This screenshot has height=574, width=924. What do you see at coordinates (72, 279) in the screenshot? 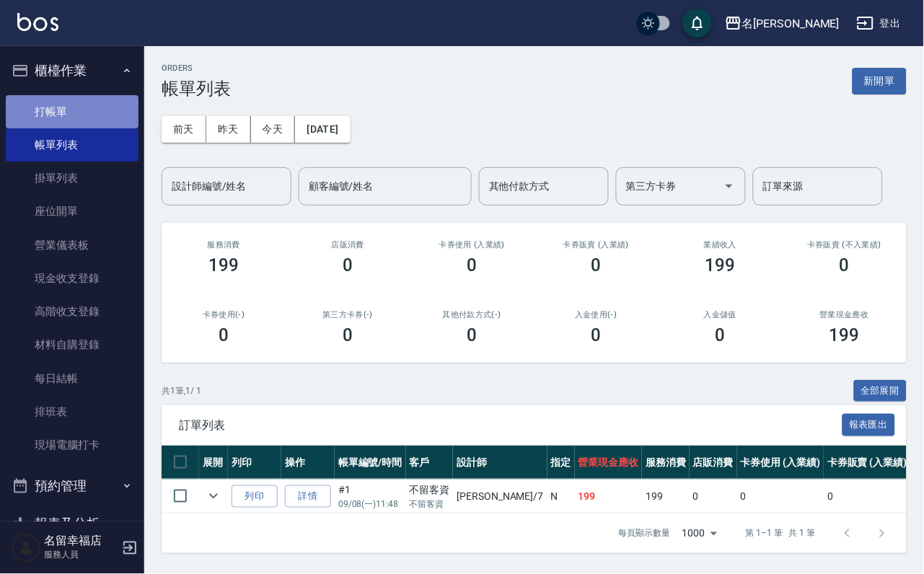
I see `a: 現金收支登錄` at bounding box center [72, 279].